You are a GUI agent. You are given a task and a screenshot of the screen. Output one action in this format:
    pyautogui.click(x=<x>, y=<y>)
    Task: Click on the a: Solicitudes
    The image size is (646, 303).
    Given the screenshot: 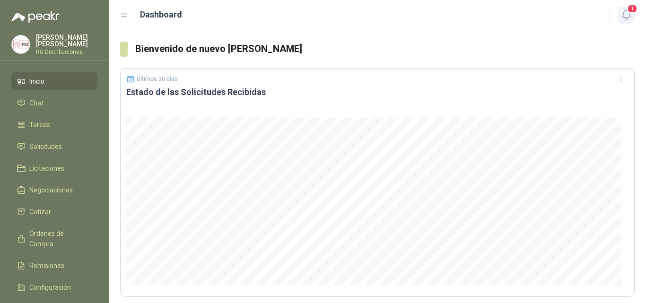 What is the action you would take?
    pyautogui.click(x=54, y=147)
    